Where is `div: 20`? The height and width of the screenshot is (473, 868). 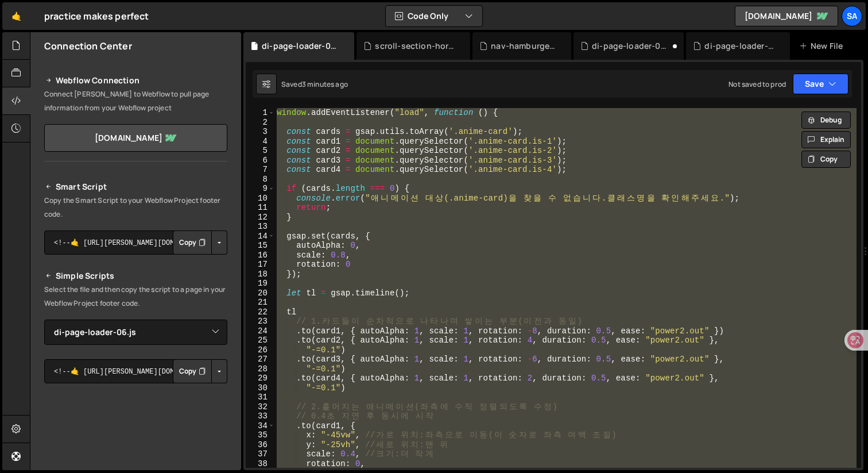
div: 20 is located at coordinates (260, 293).